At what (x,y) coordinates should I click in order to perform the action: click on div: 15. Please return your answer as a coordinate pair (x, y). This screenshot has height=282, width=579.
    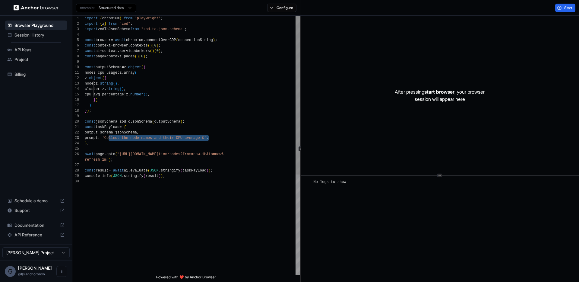
    Looking at the image, I should click on (76, 94).